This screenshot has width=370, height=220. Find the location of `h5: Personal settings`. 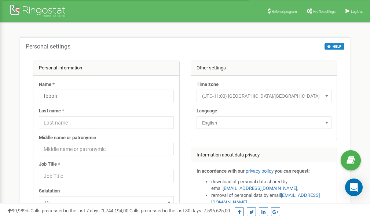

h5: Personal settings is located at coordinates (48, 47).